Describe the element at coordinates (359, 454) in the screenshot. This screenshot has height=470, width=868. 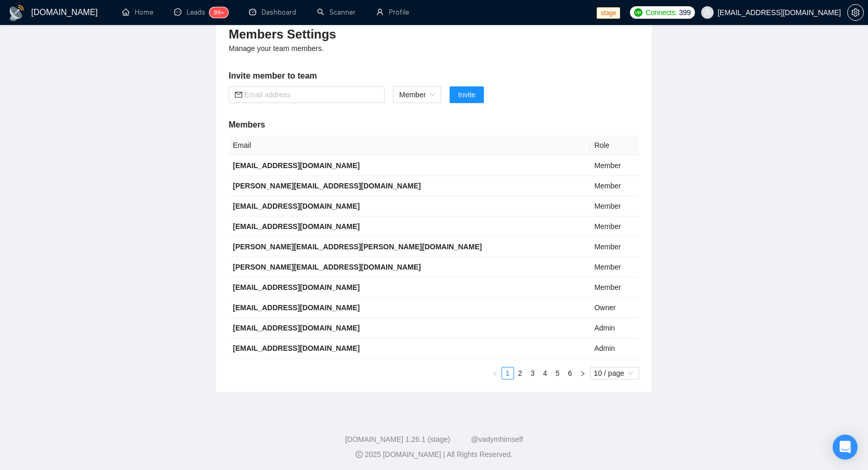
I see `span: copyright` at that location.